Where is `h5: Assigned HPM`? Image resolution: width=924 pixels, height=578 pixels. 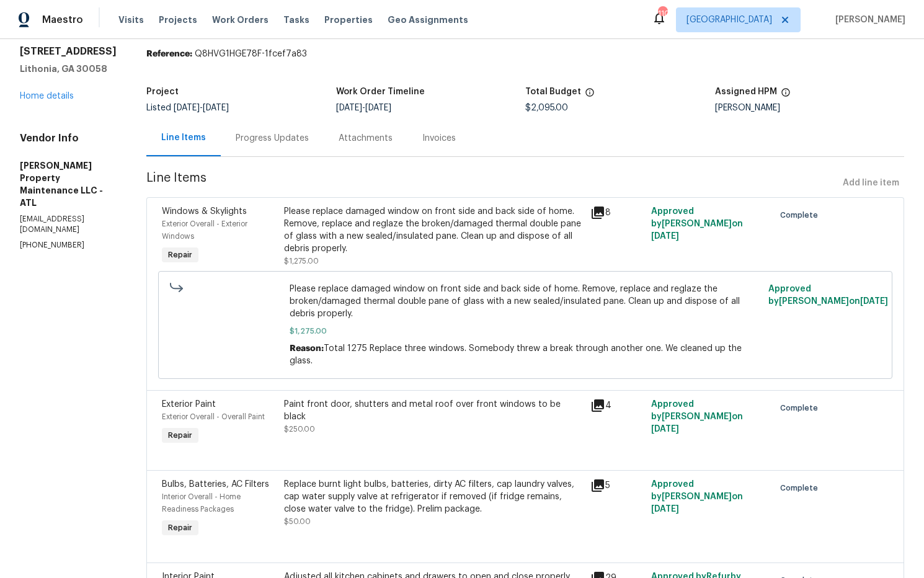 h5: Assigned HPM is located at coordinates (747, 92).